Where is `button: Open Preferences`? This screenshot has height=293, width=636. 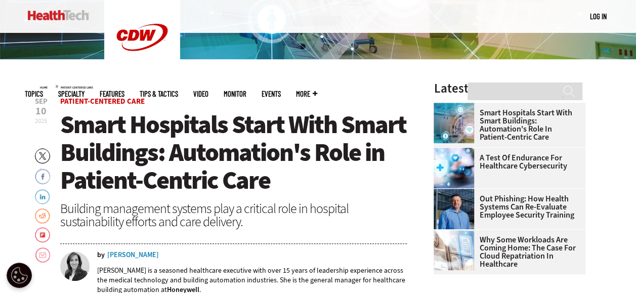
button: Open Preferences is located at coordinates (19, 275).